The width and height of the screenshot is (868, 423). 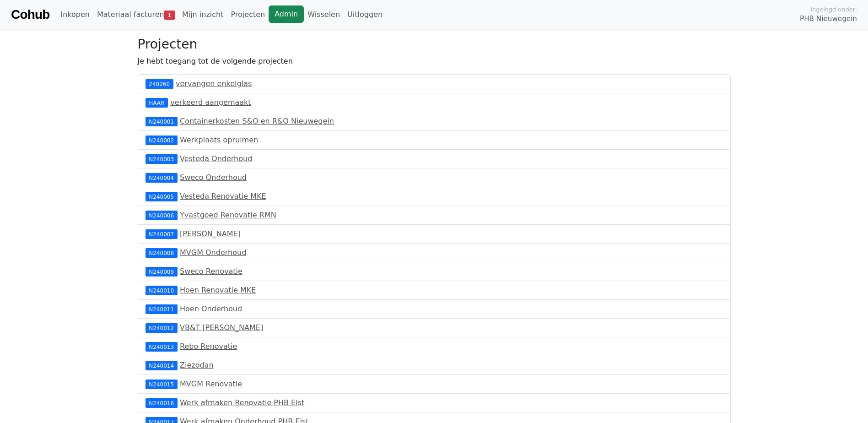 I want to click on div: N240016, so click(x=162, y=403).